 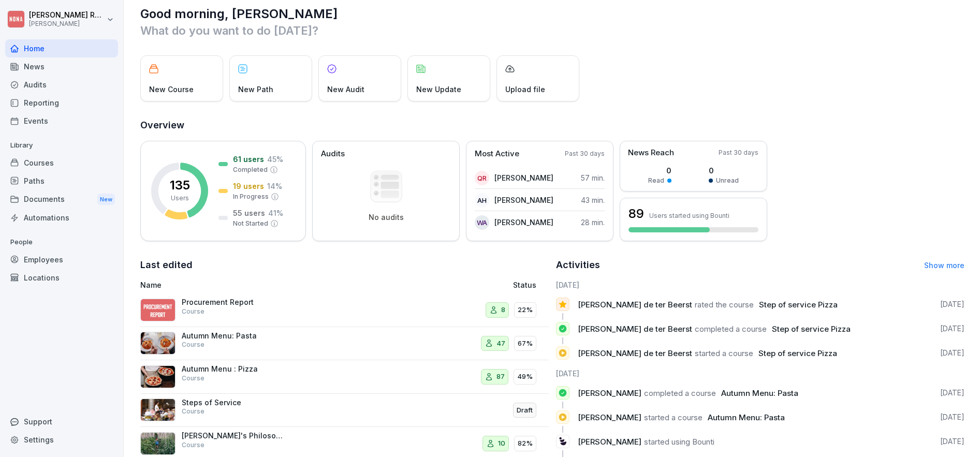 What do you see at coordinates (61, 48) in the screenshot?
I see `div: Home` at bounding box center [61, 48].